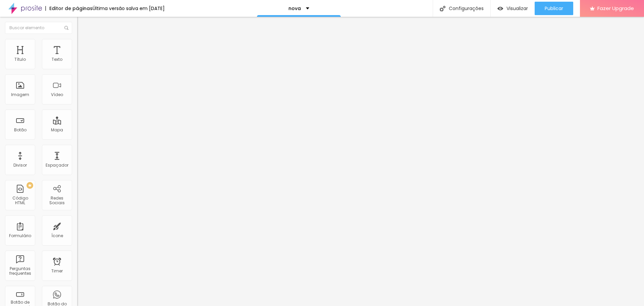 Image resolution: width=644 pixels, height=306 pixels. Describe the element at coordinates (20, 271) in the screenshot. I see `div: Perguntas frequentes` at that location.